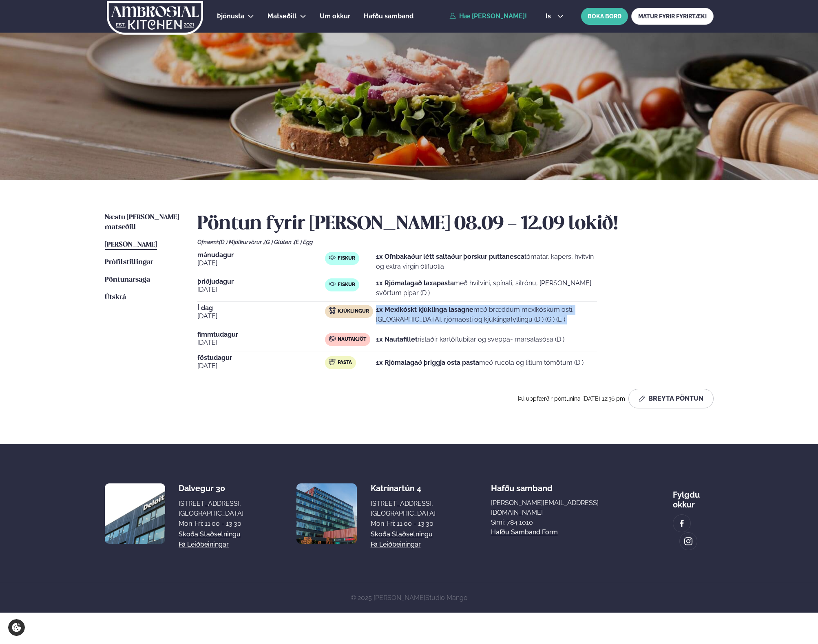  I want to click on button: BÓKA BORÐ, so click(604, 16).